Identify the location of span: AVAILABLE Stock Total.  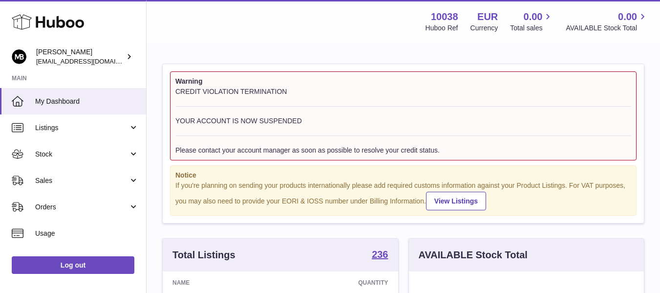
(607, 28).